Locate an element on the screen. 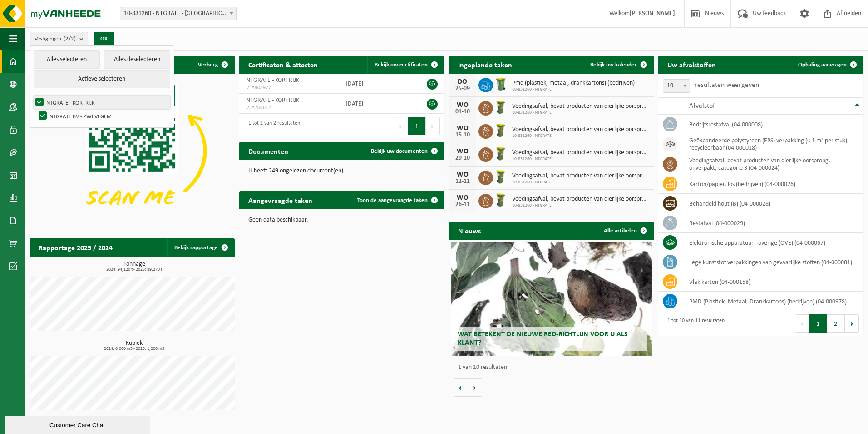 The height and width of the screenshot is (434, 868). td: bedrijfsrestafval (04-000008) is located at coordinates (773, 124).